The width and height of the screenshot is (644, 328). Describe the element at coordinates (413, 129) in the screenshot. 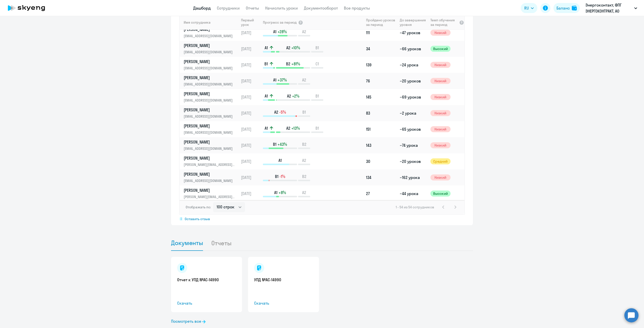

I see `td: ~65 уроков` at that location.